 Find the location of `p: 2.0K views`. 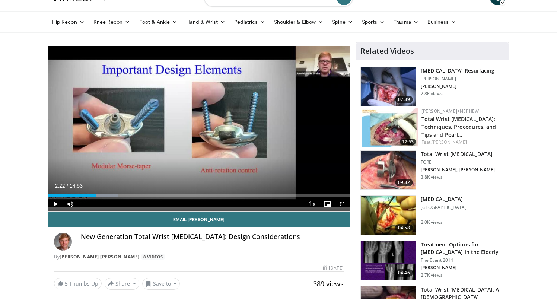

p: 2.0K views is located at coordinates (431, 222).